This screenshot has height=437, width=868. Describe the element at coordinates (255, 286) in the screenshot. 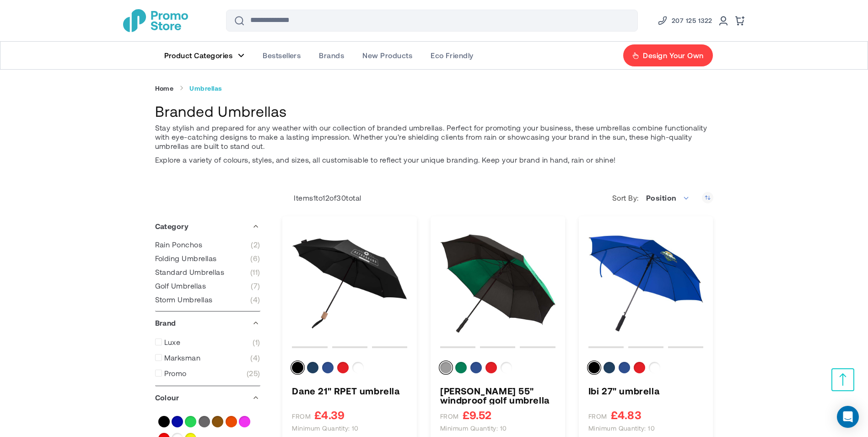

I see `span: 7` at that location.